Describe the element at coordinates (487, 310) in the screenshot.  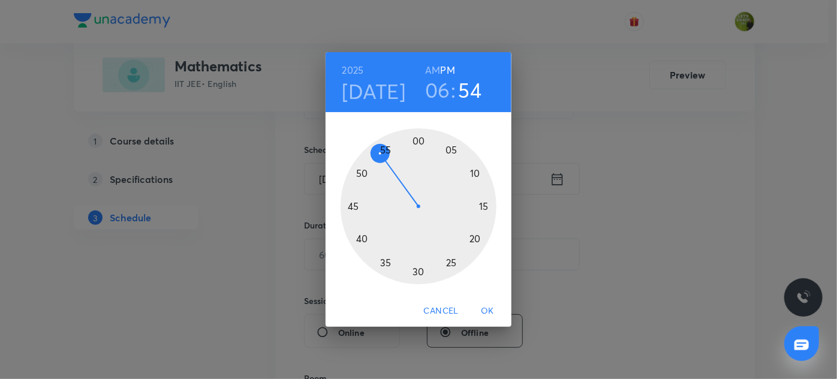
I see `button: OK` at that location.